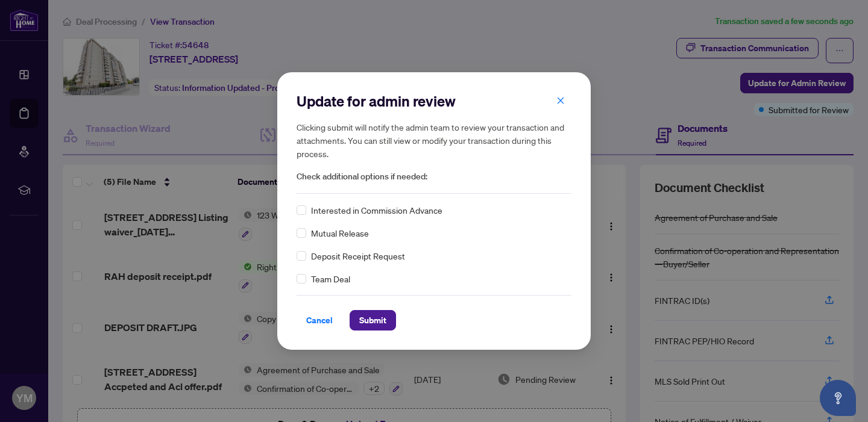  What do you see at coordinates (319, 321) in the screenshot?
I see `button: Cancel` at bounding box center [319, 321].